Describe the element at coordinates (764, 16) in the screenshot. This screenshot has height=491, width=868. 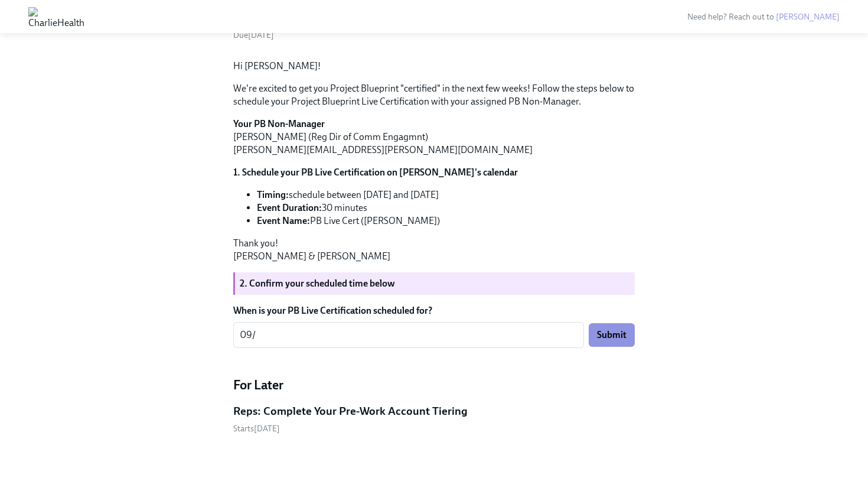
I see `span: Need help? Reach out to` at that location.